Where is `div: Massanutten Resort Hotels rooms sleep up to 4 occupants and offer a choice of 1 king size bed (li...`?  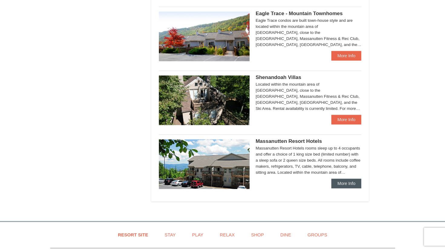 div: Massanutten Resort Hotels rooms sleep up to 4 occupants and offer a choice of 1 king size bed (li... is located at coordinates (309, 160).